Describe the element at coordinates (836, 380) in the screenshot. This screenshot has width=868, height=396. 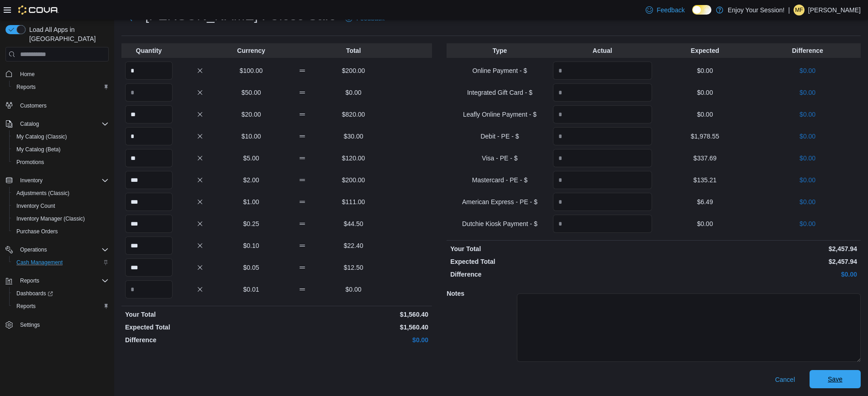
I see `span: Save` at that location.